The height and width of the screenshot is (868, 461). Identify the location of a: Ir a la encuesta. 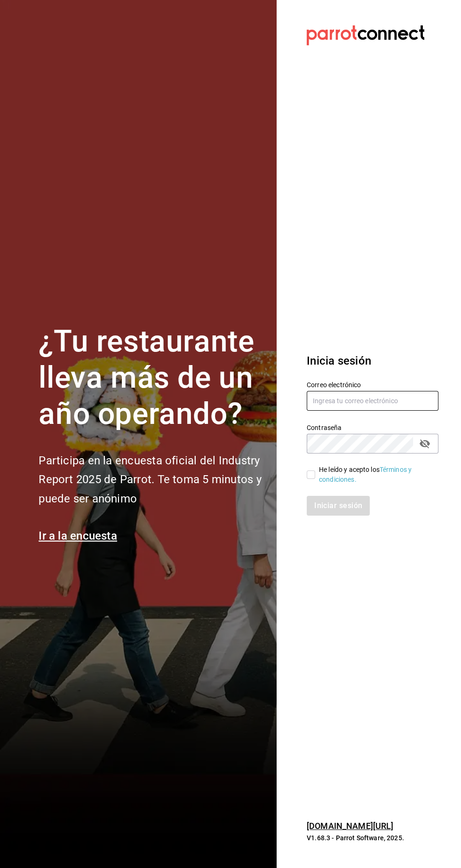
(78, 536).